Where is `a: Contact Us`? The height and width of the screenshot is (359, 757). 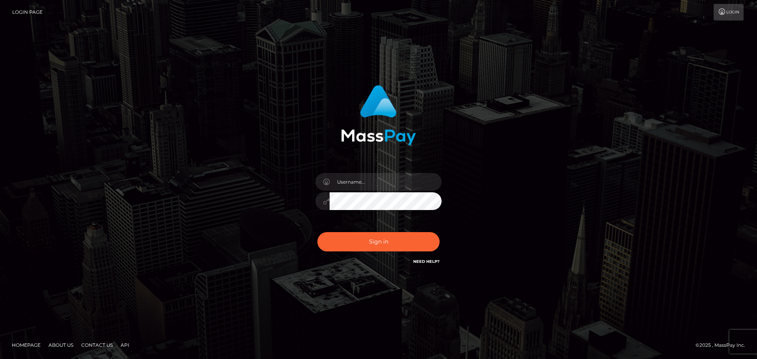 a: Contact Us is located at coordinates (97, 345).